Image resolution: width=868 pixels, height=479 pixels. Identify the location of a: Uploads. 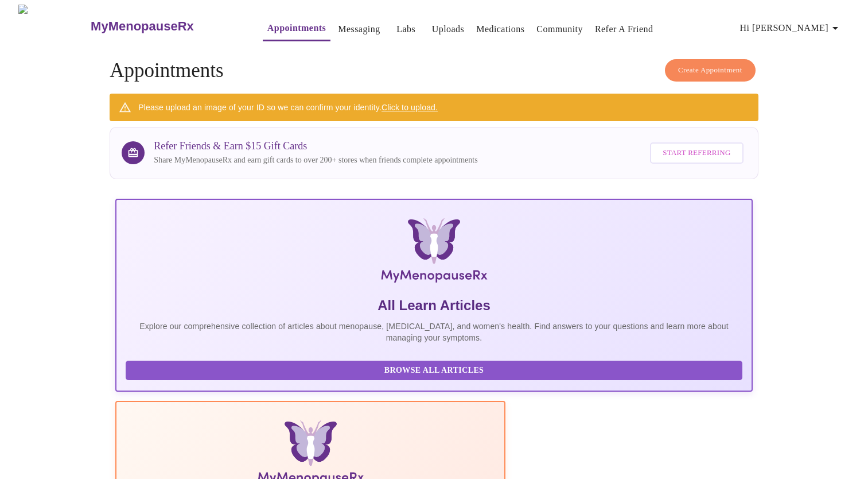
(448, 29).